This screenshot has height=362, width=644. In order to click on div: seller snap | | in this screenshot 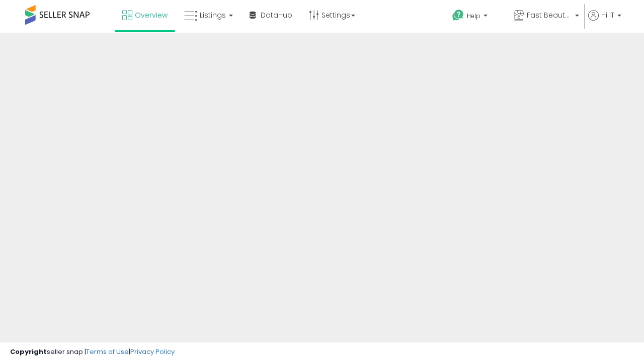, I will do `click(92, 353)`.